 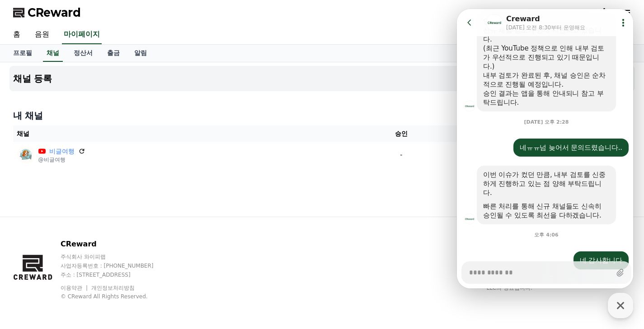 What do you see at coordinates (144, 251) in the screenshot?
I see `div: 네 감사합니다` at bounding box center [144, 251].